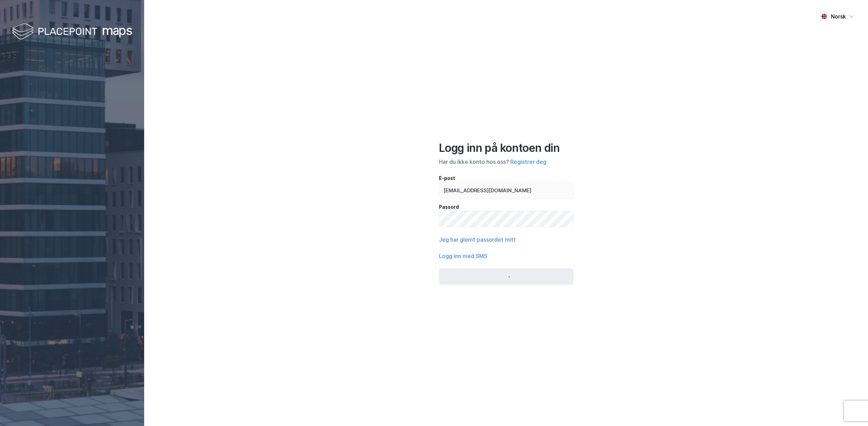  Describe the element at coordinates (506, 162) in the screenshot. I see `div: Har du ikke konto hos oss?` at that location.